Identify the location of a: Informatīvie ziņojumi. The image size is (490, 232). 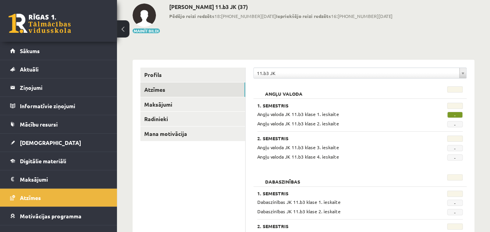
(59, 106).